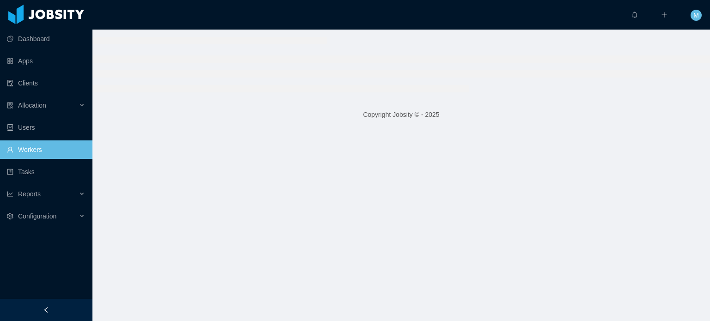 This screenshot has height=321, width=710. Describe the element at coordinates (46, 128) in the screenshot. I see `a: icon: robotUsers` at that location.